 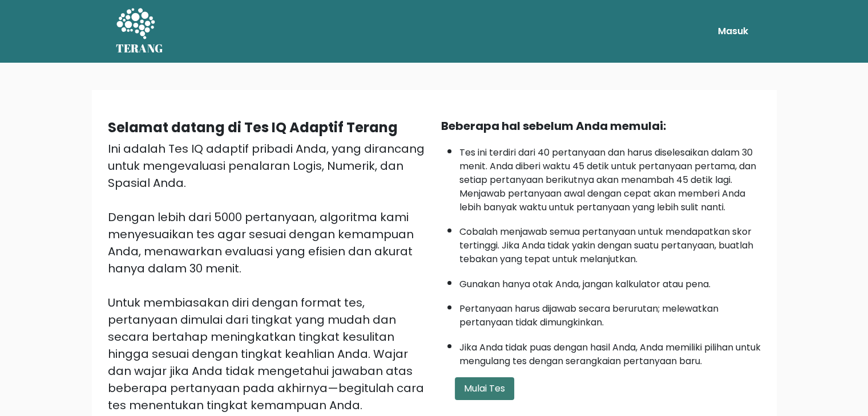 I want to click on font: Pertanyaan harus dijawab secara berurutan; melewatkan pertanyaan tidak dimungkinkan., so click(x=589, y=315).